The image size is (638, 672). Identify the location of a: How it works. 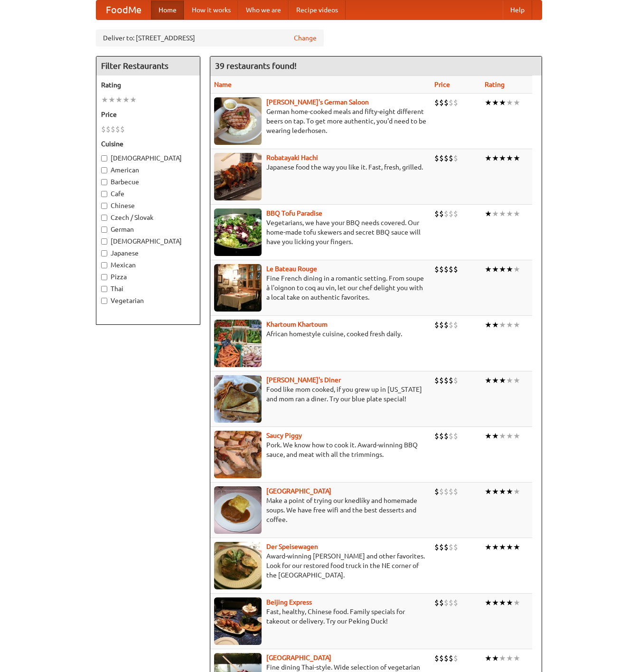
(211, 10).